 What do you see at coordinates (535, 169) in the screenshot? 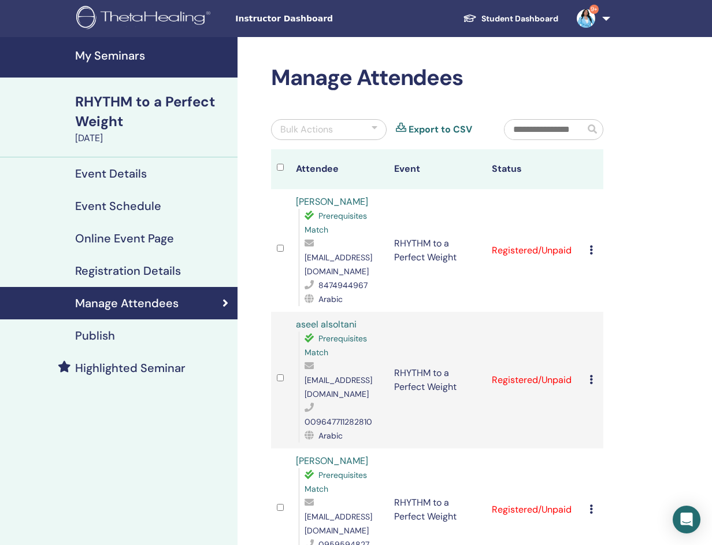
I see `th: Status` at bounding box center [535, 169].